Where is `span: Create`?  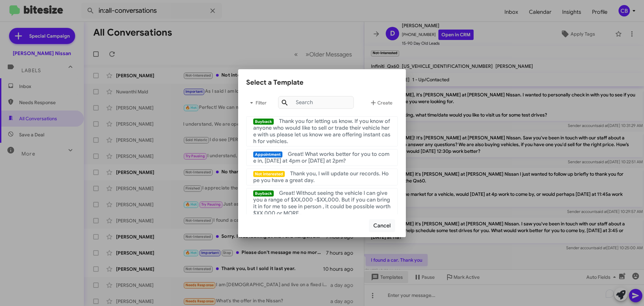
span: Create is located at coordinates (381, 103).